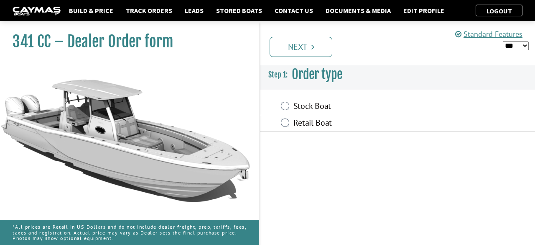 The height and width of the screenshot is (245, 535). What do you see at coordinates (36, 11) in the screenshot?
I see `img: caymas-dealer-connect-2ed40d3bc7270c1d8d7ffb4b79bf05adc795679939227970def78ec6f6c03838.gif` at bounding box center [36, 11].